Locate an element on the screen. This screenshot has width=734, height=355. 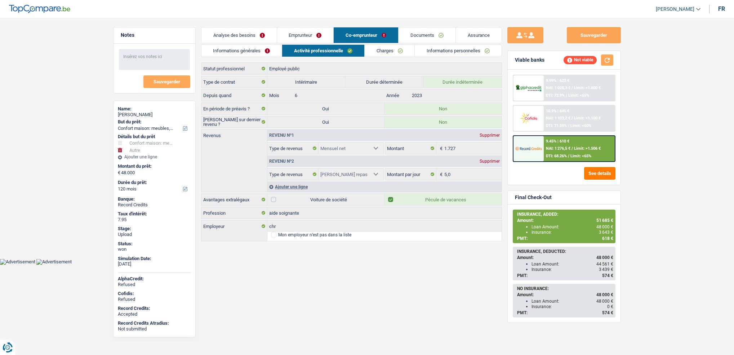
a: Informations générales is located at coordinates (242, 50).